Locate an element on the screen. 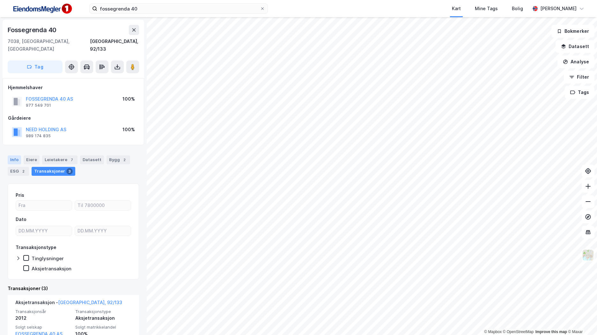 The width and height of the screenshot is (597, 335). div: Mine Tags is located at coordinates (486, 9).